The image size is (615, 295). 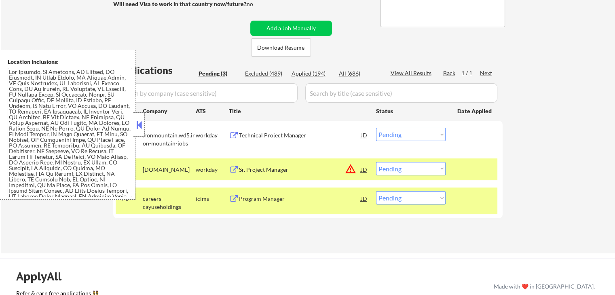 What do you see at coordinates (70, 62) in the screenshot?
I see `div: Location Inclusions:` at bounding box center [70, 62].